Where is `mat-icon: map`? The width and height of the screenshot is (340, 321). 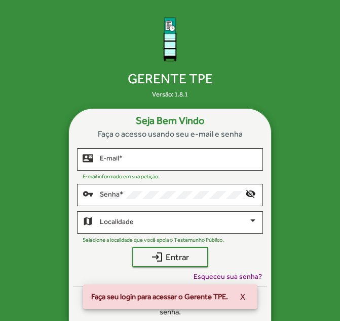 mat-icon: map is located at coordinates (89, 221).